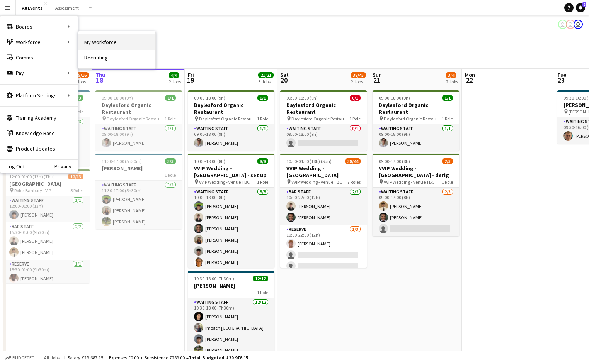  I want to click on span: 5 Roles, so click(77, 190).